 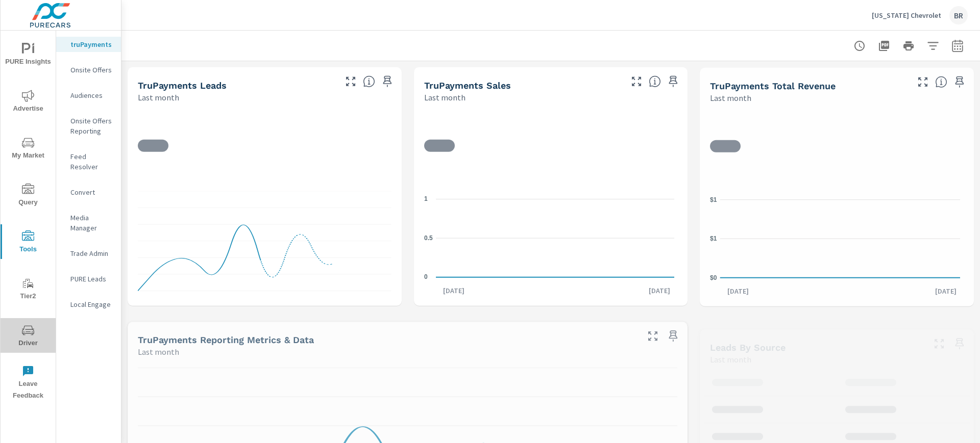 What do you see at coordinates (91, 45) in the screenshot?
I see `p: truPayments` at bounding box center [91, 45].